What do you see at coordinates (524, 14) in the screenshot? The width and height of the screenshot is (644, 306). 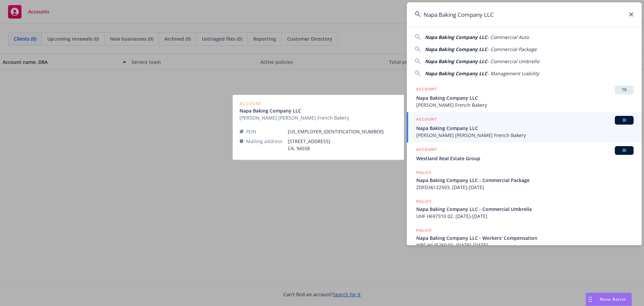 I see `input: Search...` at bounding box center [524, 14].